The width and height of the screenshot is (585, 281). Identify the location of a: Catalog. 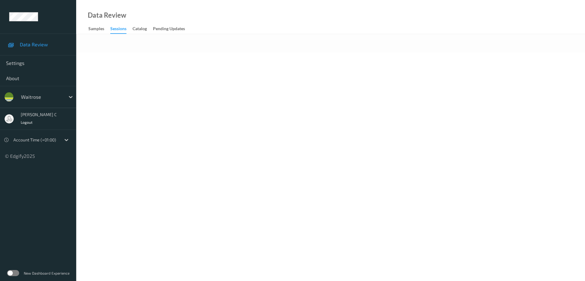
(143, 29).